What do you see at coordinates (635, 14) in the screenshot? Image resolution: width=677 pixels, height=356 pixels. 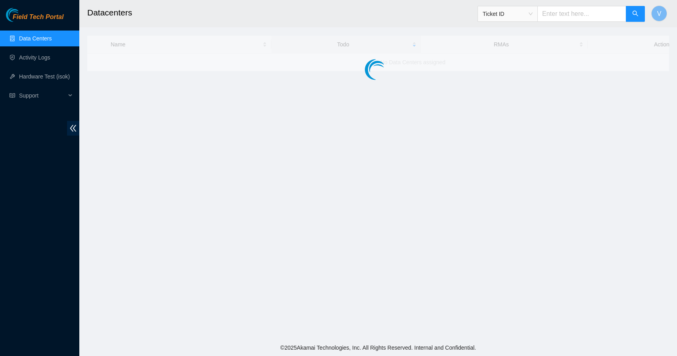 I see `span: search` at bounding box center [635, 14].